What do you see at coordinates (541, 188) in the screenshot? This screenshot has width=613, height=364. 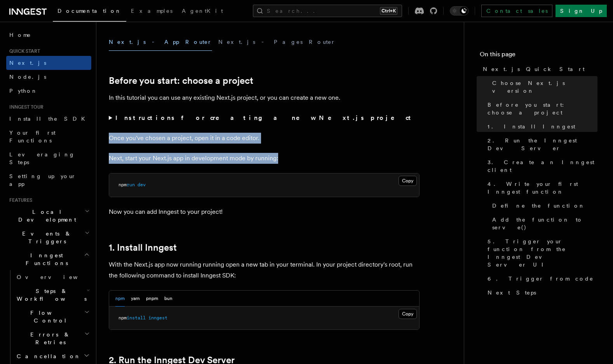 I see `a: 4. Write your first Inngest function` at bounding box center [541, 188].